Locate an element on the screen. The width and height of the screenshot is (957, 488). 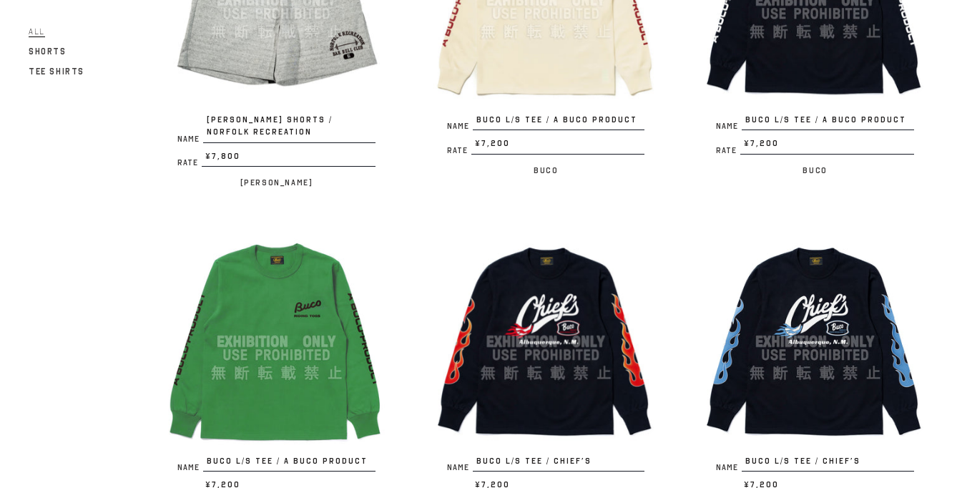
a: Tee Shirts is located at coordinates (56, 71).